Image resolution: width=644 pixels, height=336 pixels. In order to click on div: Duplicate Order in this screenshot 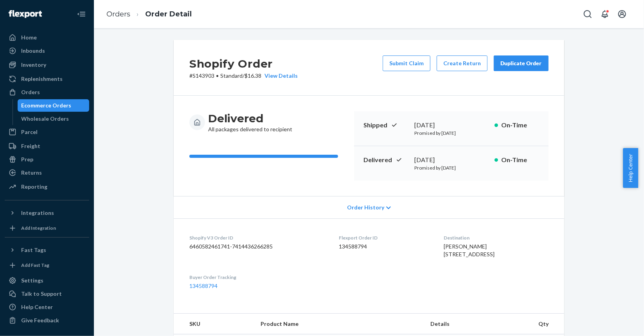, I will do `click(521, 63)`.